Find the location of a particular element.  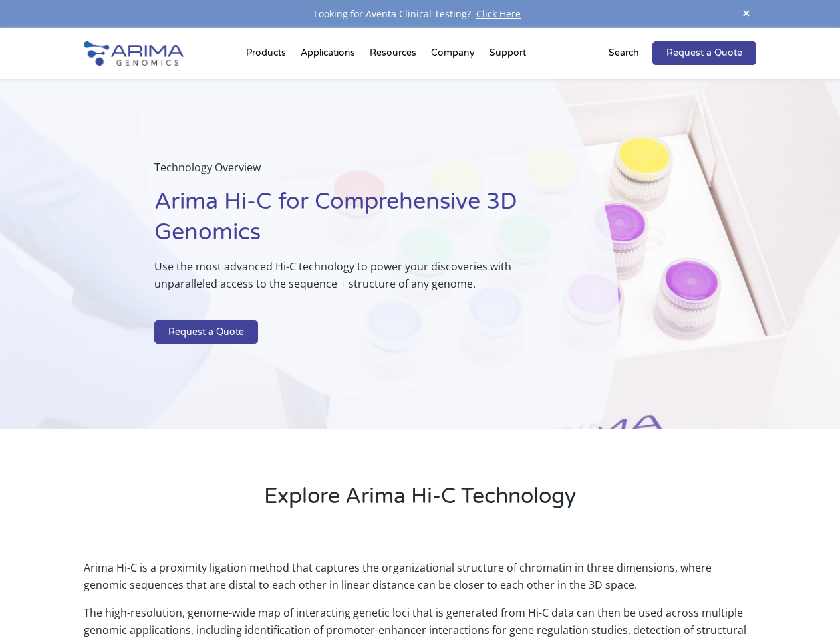

div: Looking for Aventa Clinical Testing? is located at coordinates (419, 14).